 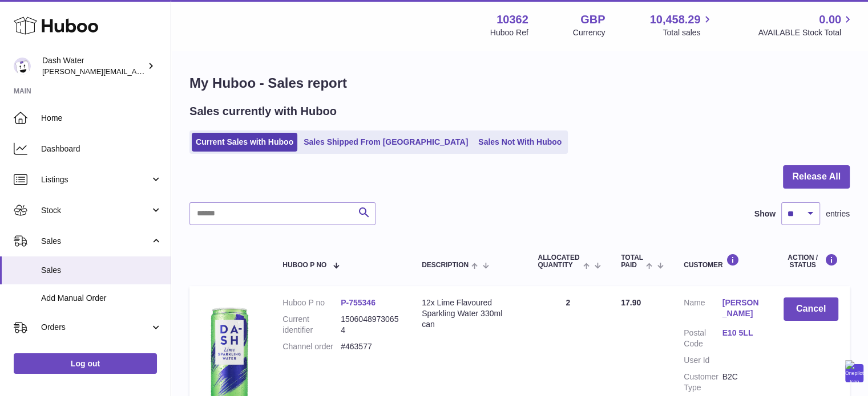 What do you see at coordinates (765, 214) in the screenshot?
I see `label: Show` at bounding box center [765, 214].